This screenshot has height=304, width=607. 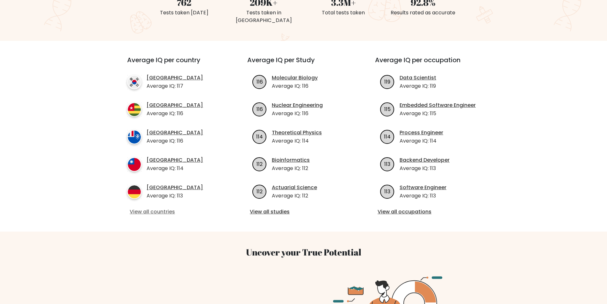 What do you see at coordinates (387, 109) in the screenshot?
I see `text: 115` at bounding box center [387, 109].